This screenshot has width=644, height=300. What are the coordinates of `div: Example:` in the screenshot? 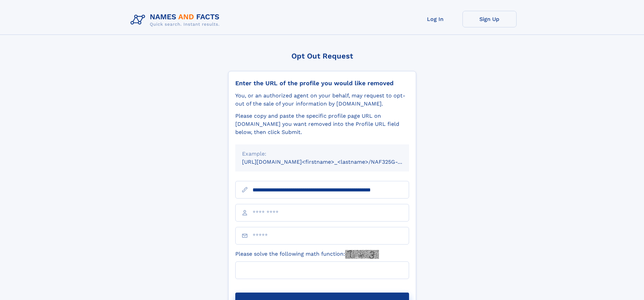 It's located at (322, 154).